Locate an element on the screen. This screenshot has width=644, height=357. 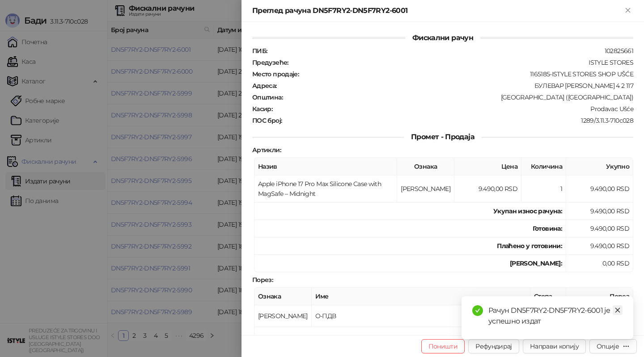
span: Направи копију is located at coordinates (554, 347).